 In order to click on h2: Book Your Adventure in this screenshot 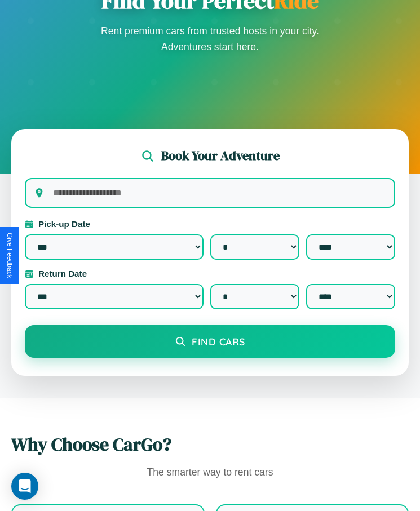, I will do `click(221, 155)`.